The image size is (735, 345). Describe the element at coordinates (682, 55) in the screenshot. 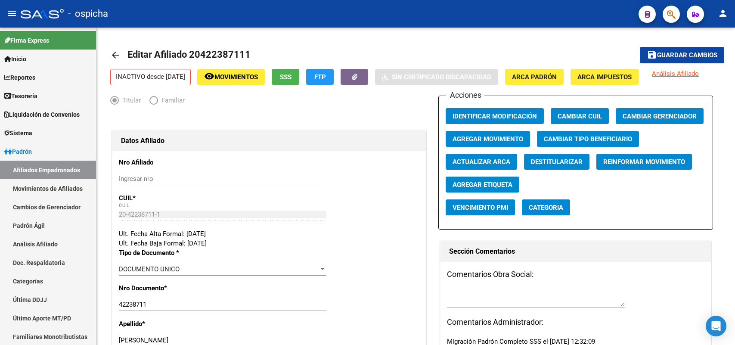

I see `button: Guardar cambios` at that location.